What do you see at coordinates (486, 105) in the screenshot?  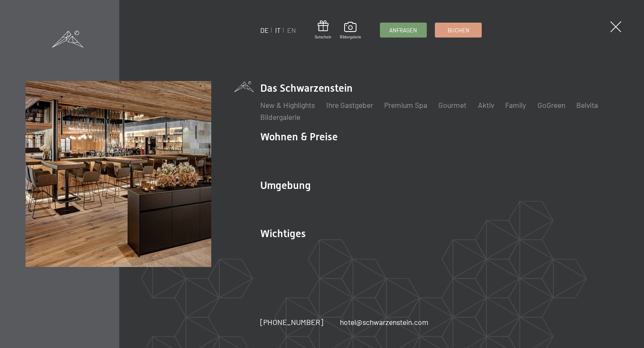 I see `a: Aktiv` at bounding box center [486, 105].